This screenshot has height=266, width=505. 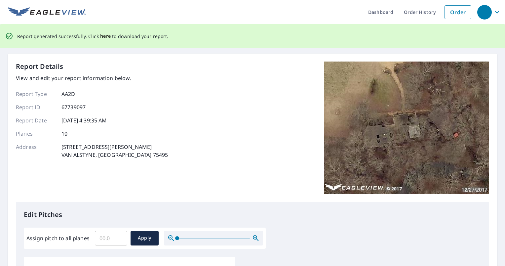 What do you see at coordinates (457, 12) in the screenshot?
I see `a: Order` at bounding box center [457, 12].